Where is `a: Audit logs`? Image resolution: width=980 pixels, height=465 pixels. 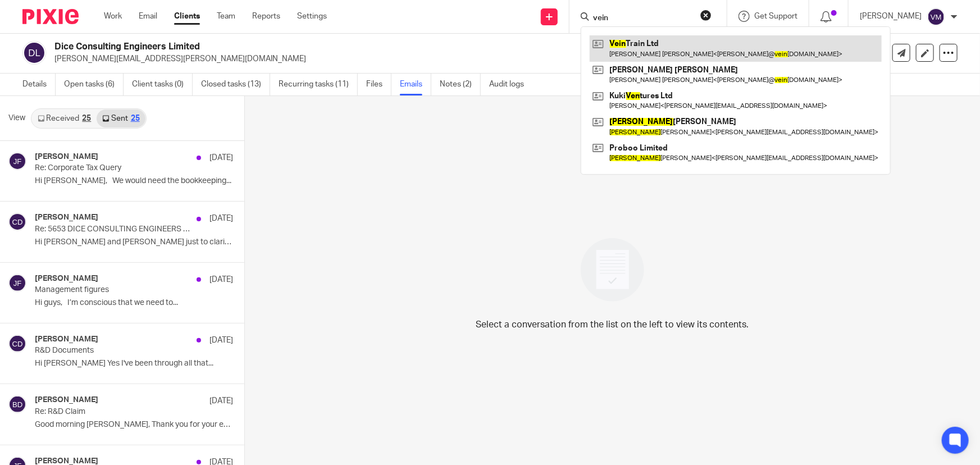 a: Audit logs is located at coordinates (511, 84).